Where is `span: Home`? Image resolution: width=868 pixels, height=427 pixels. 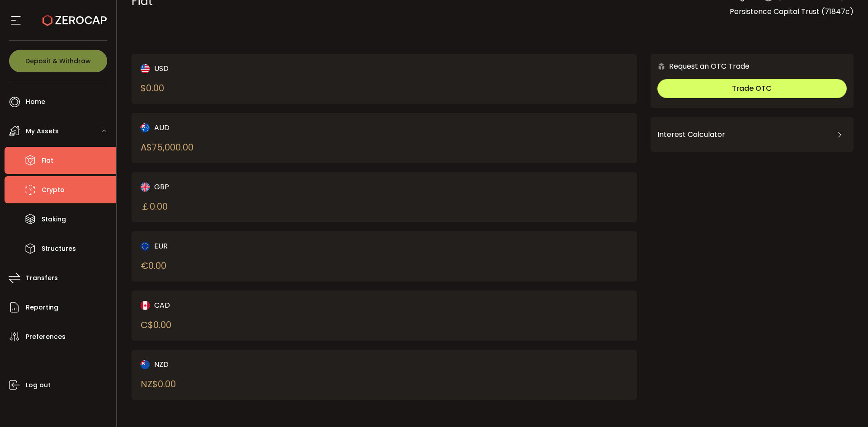 span: Home is located at coordinates (35, 101).